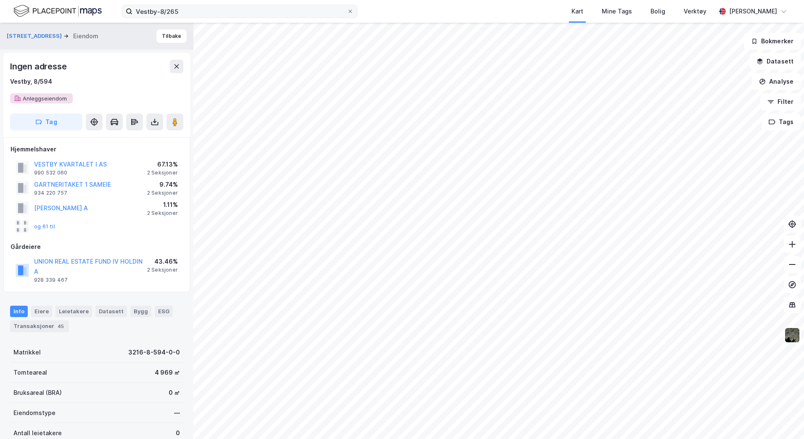 The height and width of the screenshot is (439, 804). What do you see at coordinates (42, 311) in the screenshot?
I see `div: Eiere` at bounding box center [42, 311].